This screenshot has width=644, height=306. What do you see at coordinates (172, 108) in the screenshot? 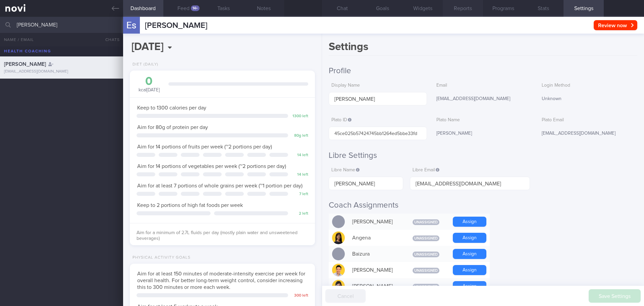
I see `span: Keep to 1300 calories per day` at bounding box center [172, 108].